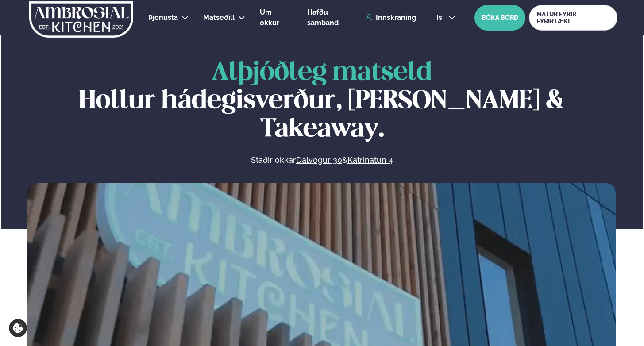 The width and height of the screenshot is (644, 346). Describe the element at coordinates (446, 17) in the screenshot. I see `button: is` at that location.